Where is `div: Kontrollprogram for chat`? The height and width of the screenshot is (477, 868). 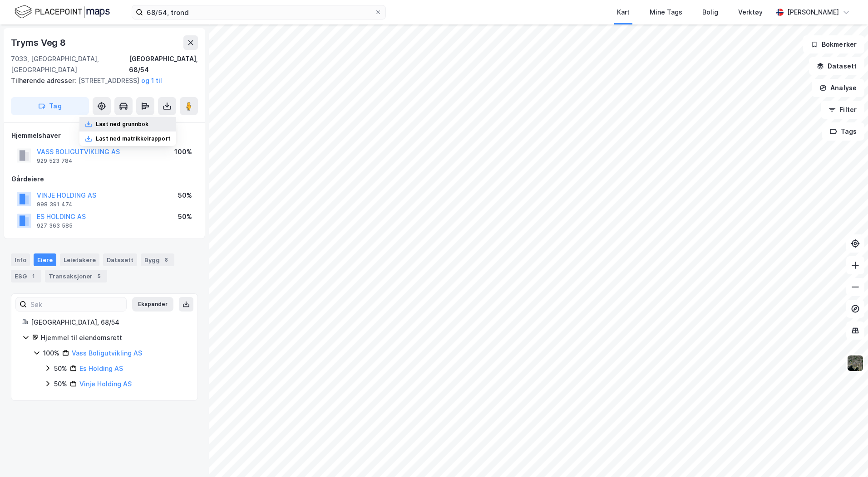
div: Kontrollprogram for chat is located at coordinates (845, 456).